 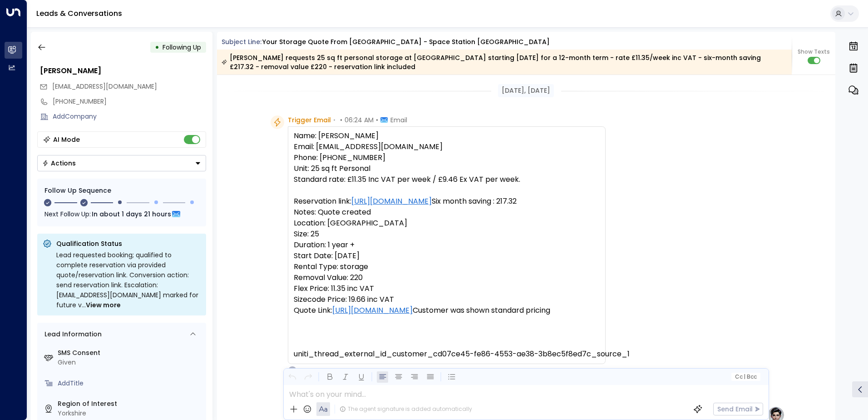 I want to click on div: AddTitle, so click(x=130, y=383).